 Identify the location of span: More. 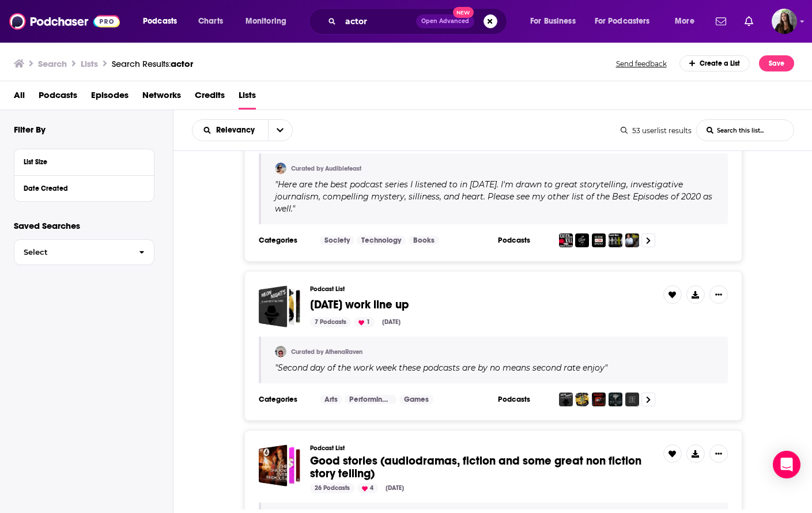
(684, 21).